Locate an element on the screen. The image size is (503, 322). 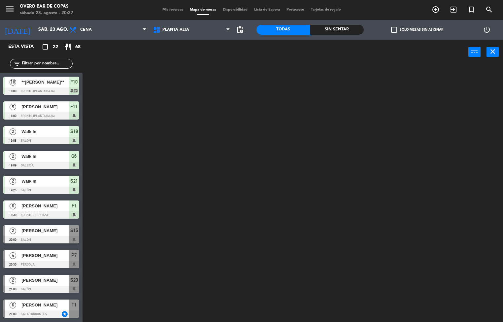
span: S21 is located at coordinates (74, 181).